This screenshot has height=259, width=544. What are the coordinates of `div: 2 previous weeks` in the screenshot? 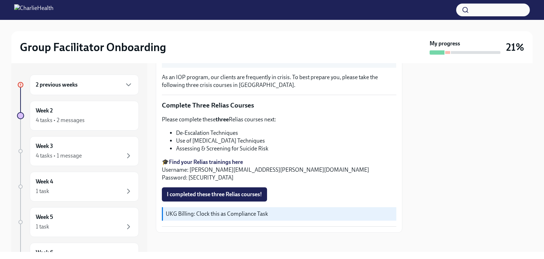 It's located at (84, 85).